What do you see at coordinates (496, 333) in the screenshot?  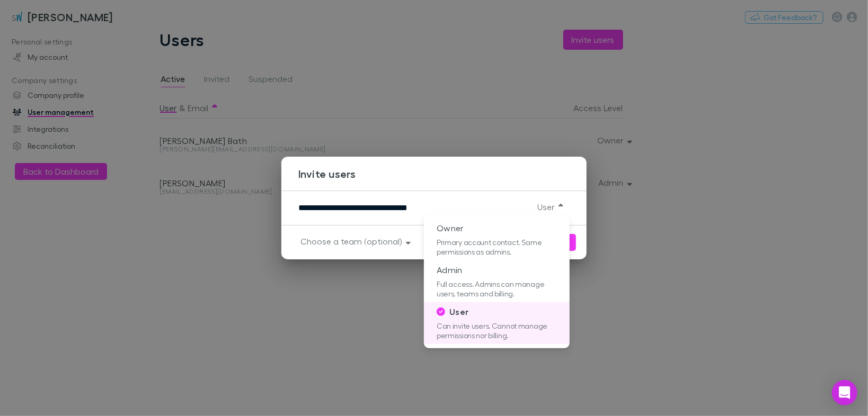 I see `p: Can invite users. Cannot manage permissions nor billing.` at bounding box center [496, 333].